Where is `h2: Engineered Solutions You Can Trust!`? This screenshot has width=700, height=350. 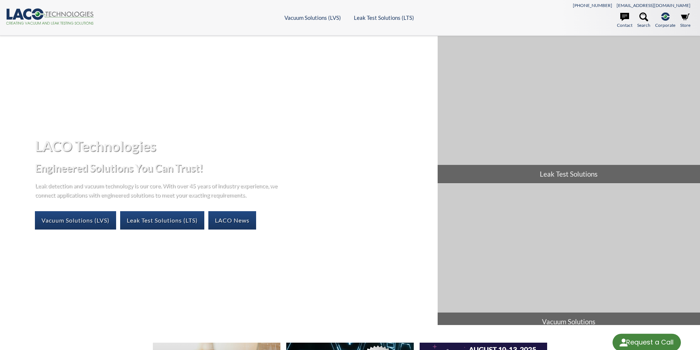 h2: Engineered Solutions You Can Trust! is located at coordinates (233, 168).